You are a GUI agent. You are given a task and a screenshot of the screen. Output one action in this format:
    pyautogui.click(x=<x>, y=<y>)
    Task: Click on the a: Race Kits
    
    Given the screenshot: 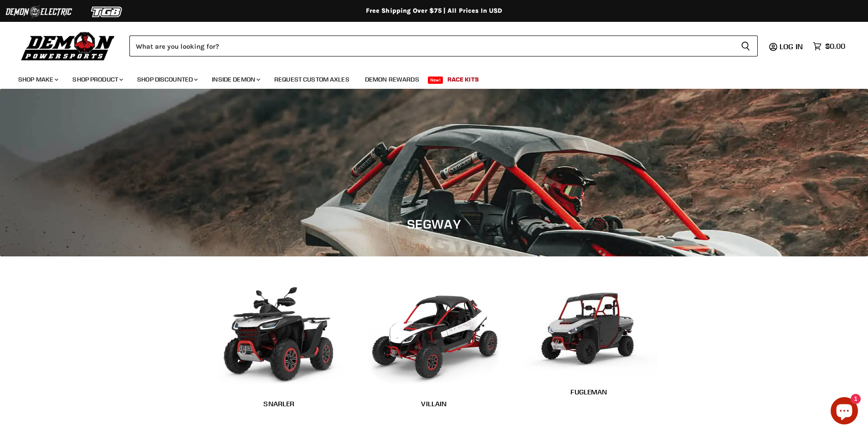 What is the action you would take?
    pyautogui.click(x=463, y=79)
    